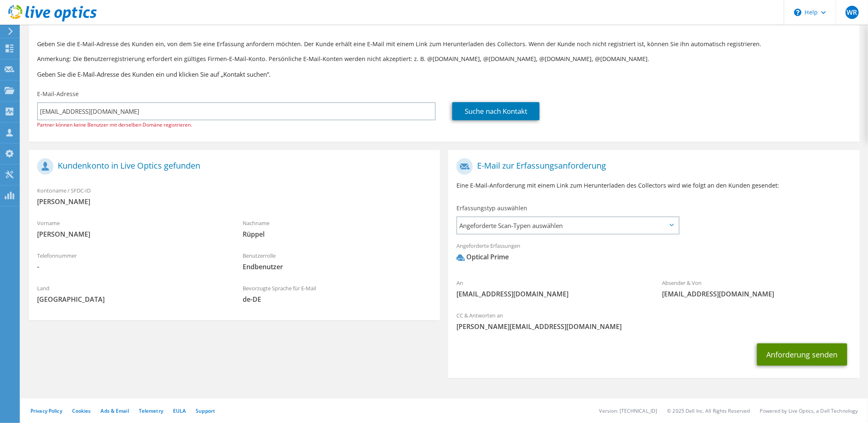 Image resolution: width=868 pixels, height=423 pixels. I want to click on li: © 2025 Dell Inc. All Rights Reserved, so click(709, 411).